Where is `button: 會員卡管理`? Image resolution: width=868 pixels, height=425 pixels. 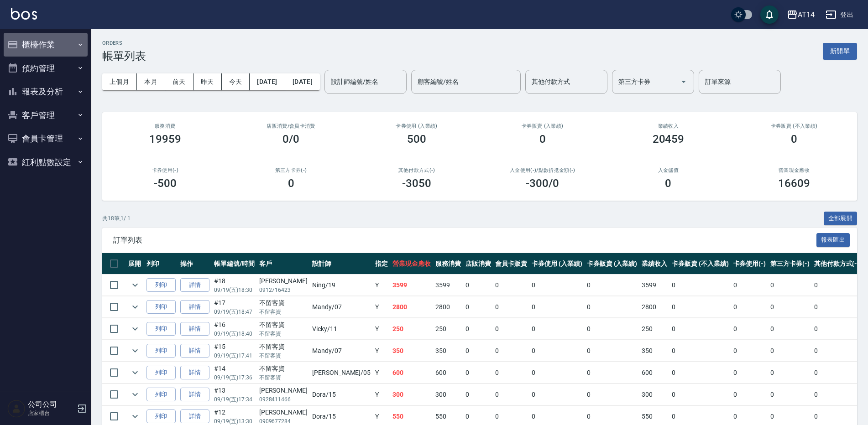 button: 會員卡管理 is located at coordinates (46, 139).